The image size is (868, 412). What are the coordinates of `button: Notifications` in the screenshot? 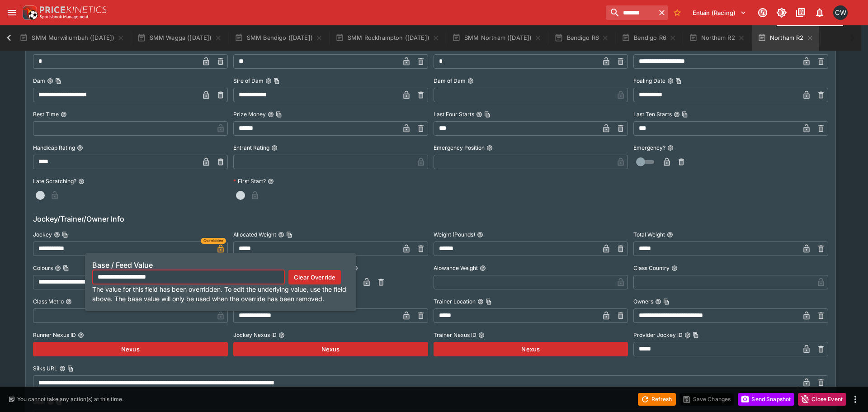 It's located at (820, 13).